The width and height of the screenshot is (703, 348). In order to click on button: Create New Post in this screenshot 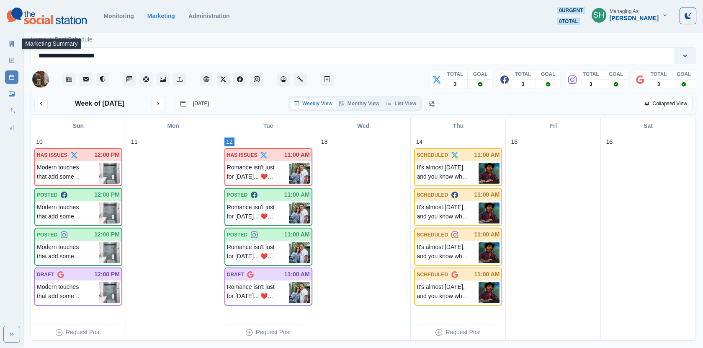, I will do `click(327, 79)`.